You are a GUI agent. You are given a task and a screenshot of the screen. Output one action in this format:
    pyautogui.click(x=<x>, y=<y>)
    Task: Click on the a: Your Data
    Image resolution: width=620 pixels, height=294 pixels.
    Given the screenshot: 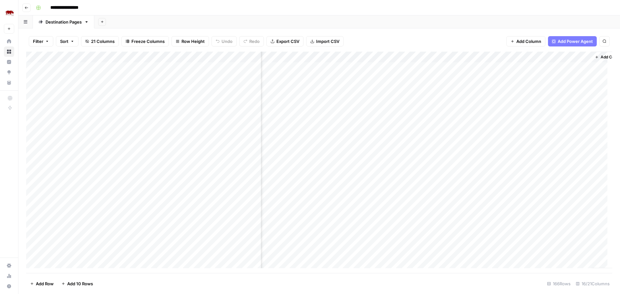 What is the action you would take?
    pyautogui.click(x=9, y=83)
    